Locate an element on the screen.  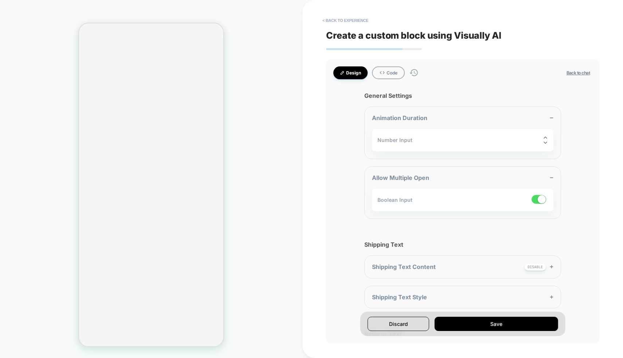
button: Code is located at coordinates (389, 73).